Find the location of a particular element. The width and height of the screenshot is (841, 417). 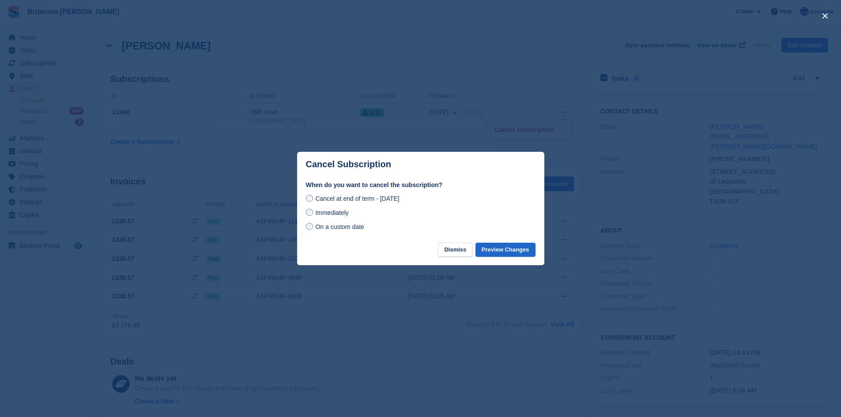

button: Dismiss is located at coordinates (455, 250).